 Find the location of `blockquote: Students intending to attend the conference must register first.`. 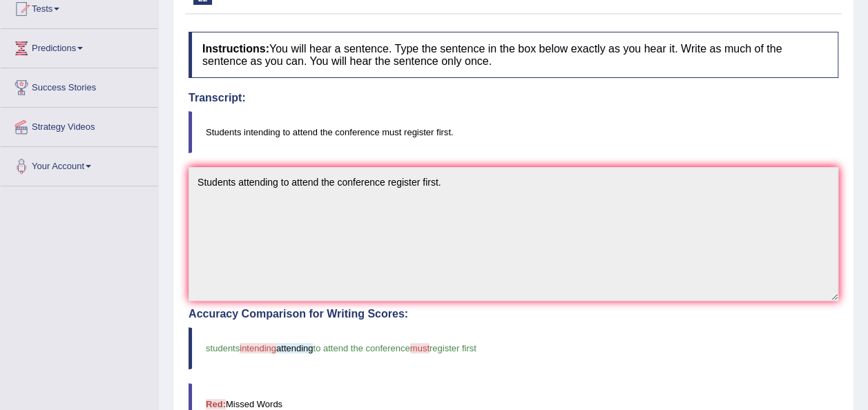

blockquote: Students intending to attend the conference must register first. is located at coordinates (513, 132).